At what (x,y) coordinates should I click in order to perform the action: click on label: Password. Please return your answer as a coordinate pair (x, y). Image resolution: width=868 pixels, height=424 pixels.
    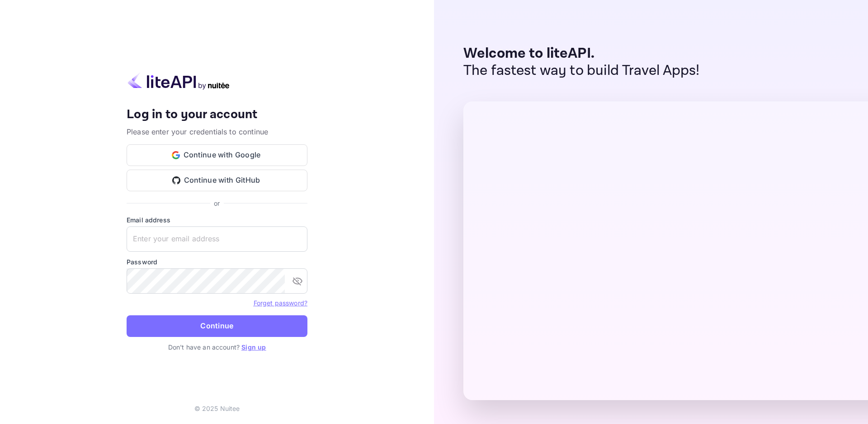
    Looking at the image, I should click on (217, 262).